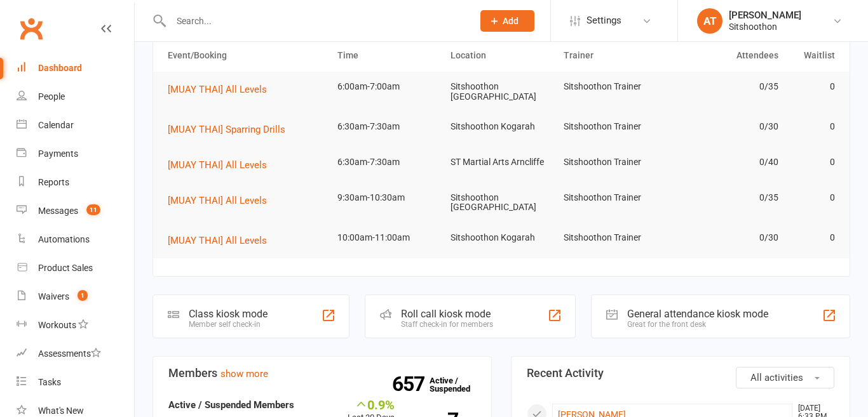 The width and height of the screenshot is (868, 417). I want to click on a: Automations, so click(75, 239).